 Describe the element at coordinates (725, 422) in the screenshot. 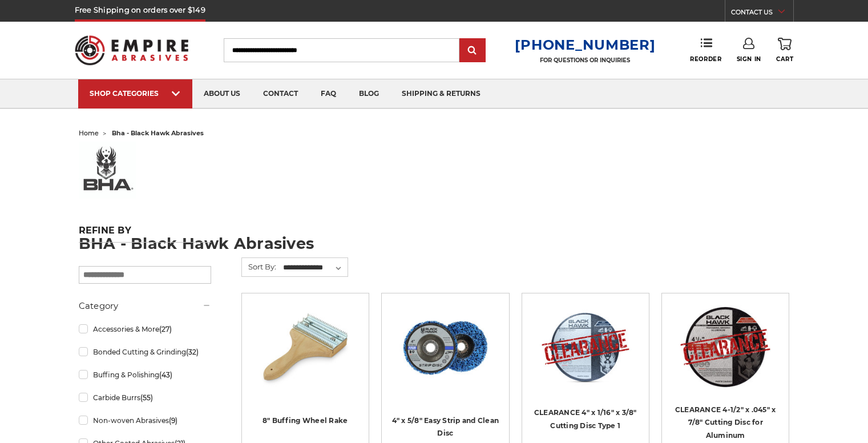

I see `a: CLEARANCE 4-1/2" x .045" x 7/8" Cutting Disc for Aluminum` at that location.